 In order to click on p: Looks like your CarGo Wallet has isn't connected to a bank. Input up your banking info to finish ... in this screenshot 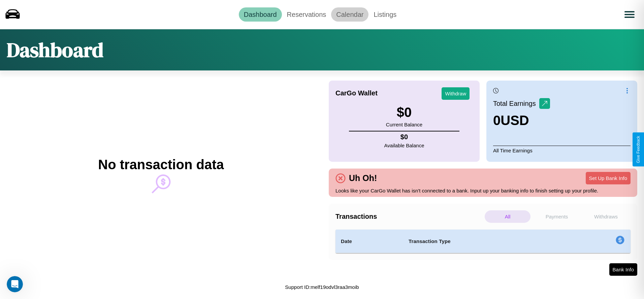, I will do `click(483, 190)`.